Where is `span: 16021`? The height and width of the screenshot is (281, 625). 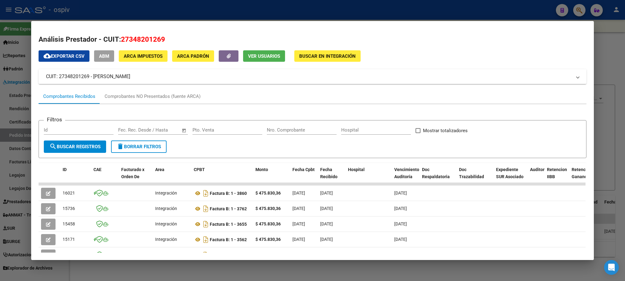 span: 16021 is located at coordinates (69, 193).